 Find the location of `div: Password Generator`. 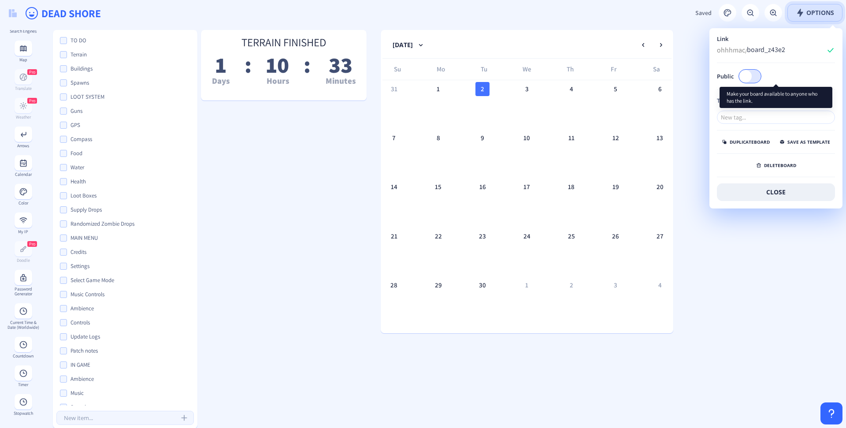

div: Password Generator is located at coordinates (23, 291).